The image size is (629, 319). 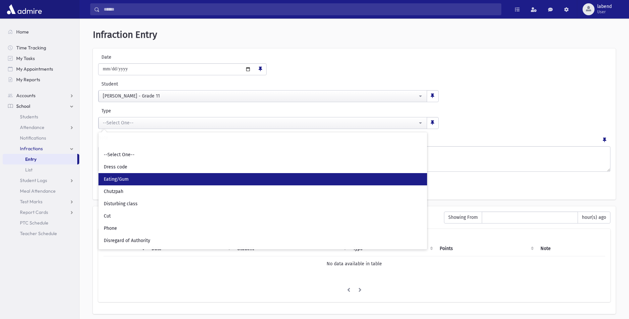 What do you see at coordinates (41, 138) in the screenshot?
I see `a: Notifications` at bounding box center [41, 138].